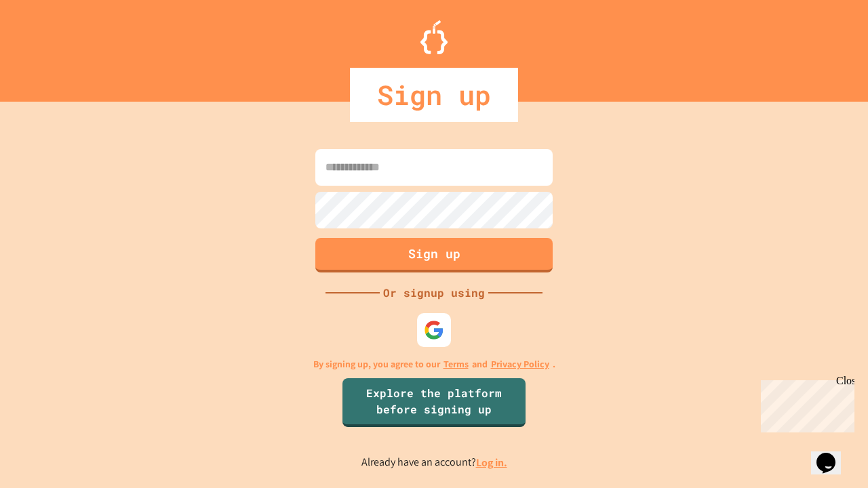 The image size is (868, 488). Describe the element at coordinates (434, 462) in the screenshot. I see `p: Already have an account?` at that location.